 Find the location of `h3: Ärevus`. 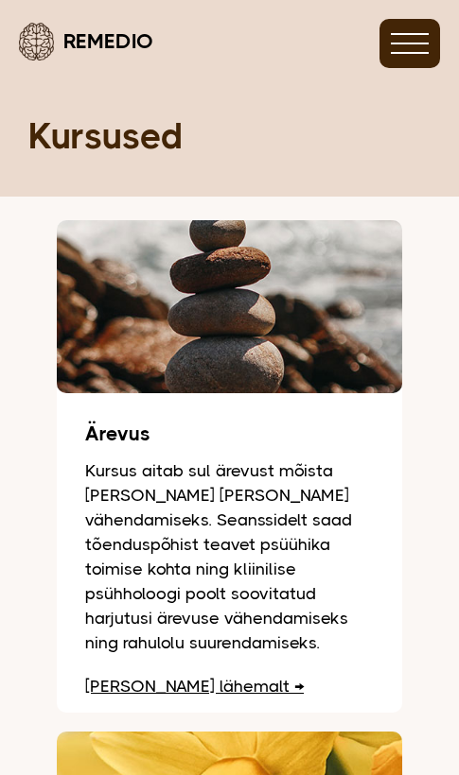

h3: Ärevus is located at coordinates (229, 434).